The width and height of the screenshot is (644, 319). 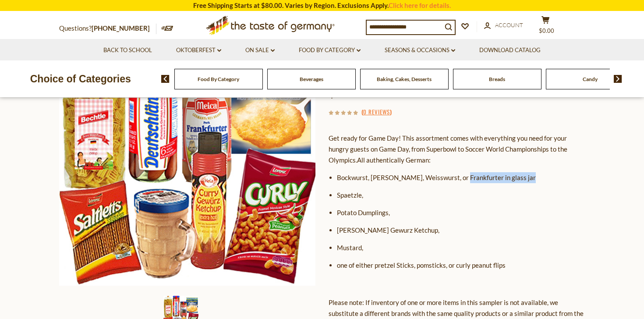 I want to click on span: Account, so click(x=509, y=25).